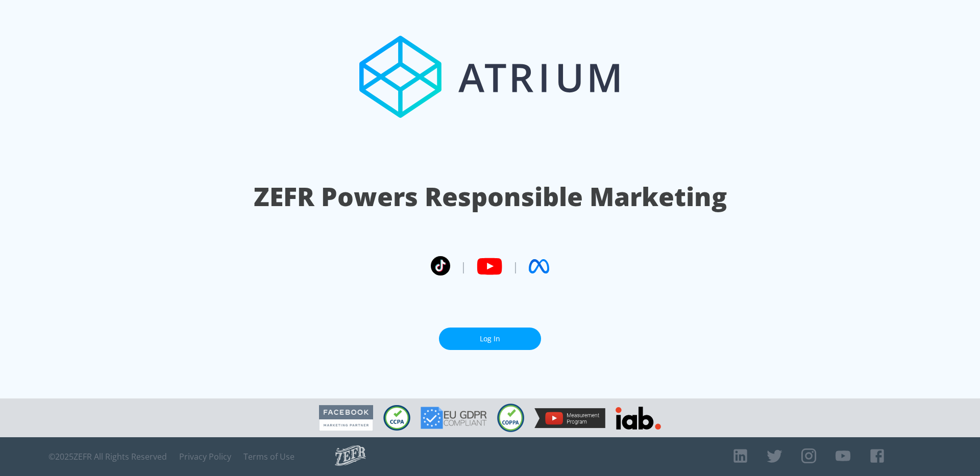 The height and width of the screenshot is (476, 980). Describe the element at coordinates (346, 418) in the screenshot. I see `img: Facebook Marketing Partner` at that location.